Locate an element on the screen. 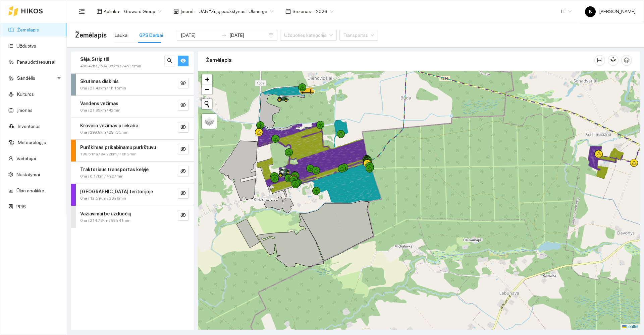 This screenshot has height=335, width=644. span: menu-fold is located at coordinates (82, 11).